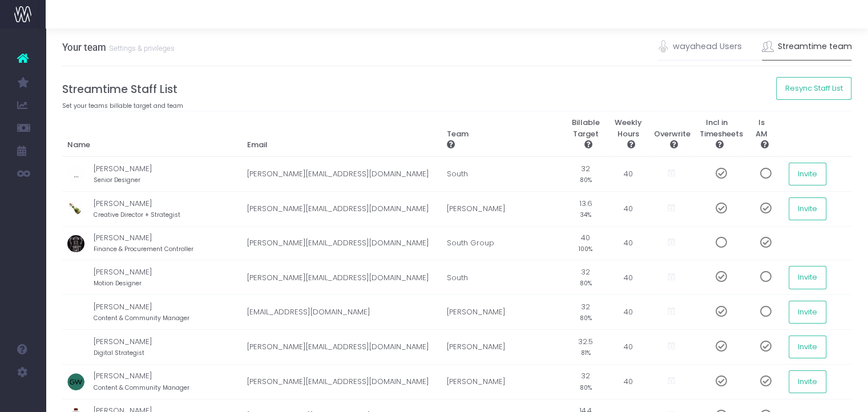 The image size is (868, 412). What do you see at coordinates (586, 248) in the screenshot?
I see `small: 100%` at bounding box center [586, 248].